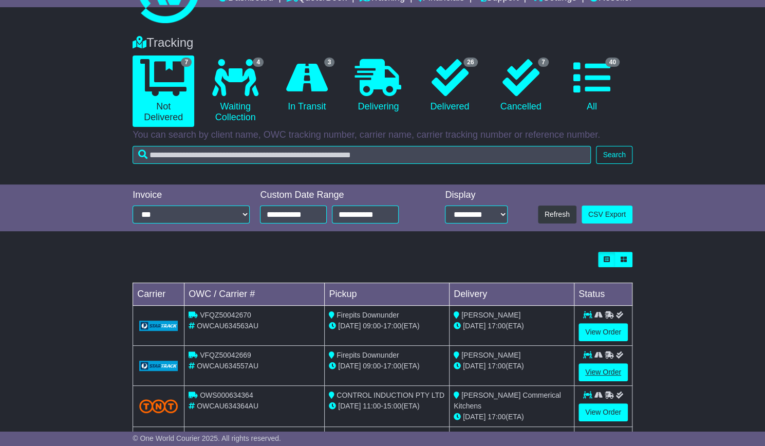 The width and height of the screenshot is (765, 446). Describe the element at coordinates (390, 395) in the screenshot. I see `span: CONTROL INDUCTION PTY LTD` at that location.